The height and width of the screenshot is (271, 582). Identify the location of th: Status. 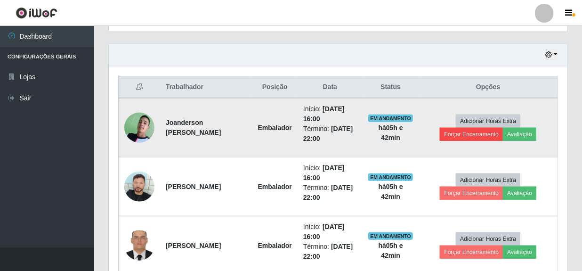
(391, 87).